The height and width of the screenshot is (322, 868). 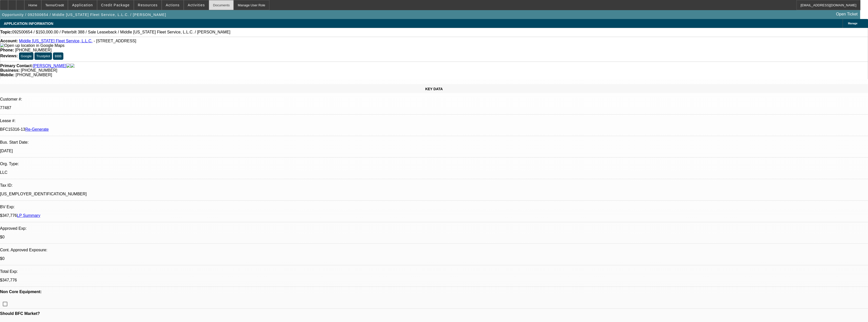 I want to click on button: Resources, so click(x=147, y=5).